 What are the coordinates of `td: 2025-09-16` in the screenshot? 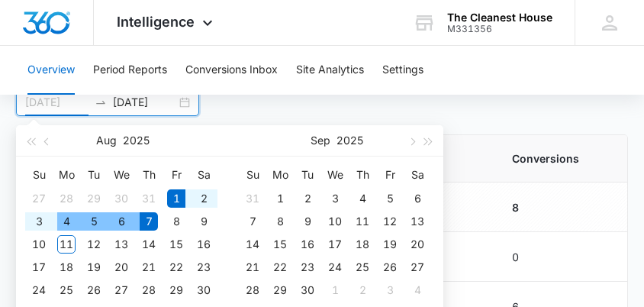 It's located at (307, 244).